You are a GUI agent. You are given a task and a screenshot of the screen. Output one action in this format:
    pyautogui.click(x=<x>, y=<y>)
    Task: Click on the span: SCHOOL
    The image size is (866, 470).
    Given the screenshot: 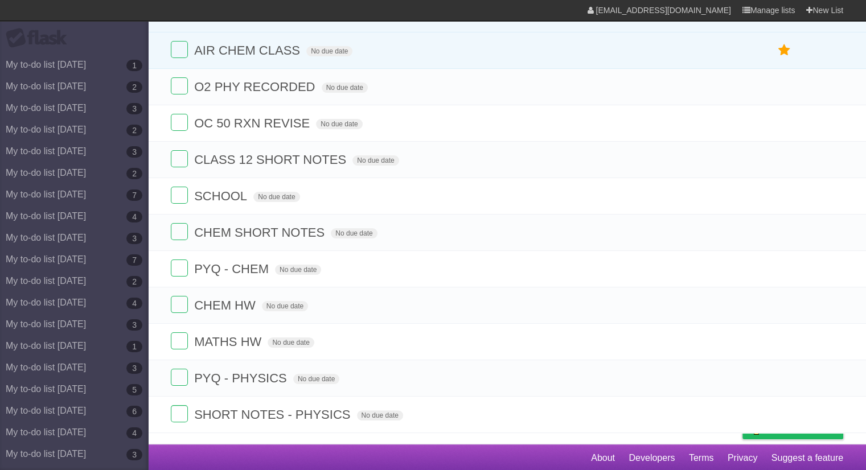 What is the action you would take?
    pyautogui.click(x=222, y=196)
    